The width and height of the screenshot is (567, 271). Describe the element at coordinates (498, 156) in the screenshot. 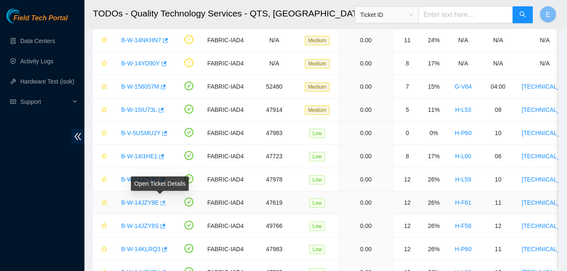

I see `td: 06` at that location.